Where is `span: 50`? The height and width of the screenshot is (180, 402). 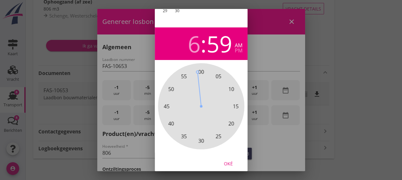 span: 50 is located at coordinates (171, 89).